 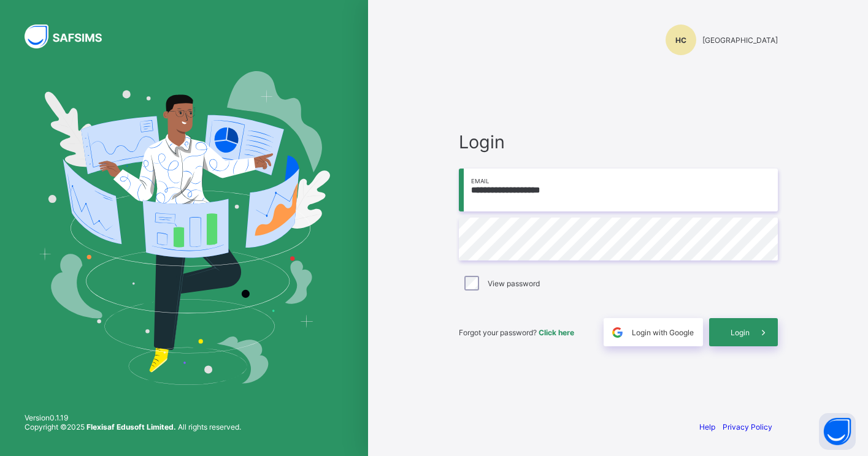 I want to click on label: View password, so click(x=513, y=283).